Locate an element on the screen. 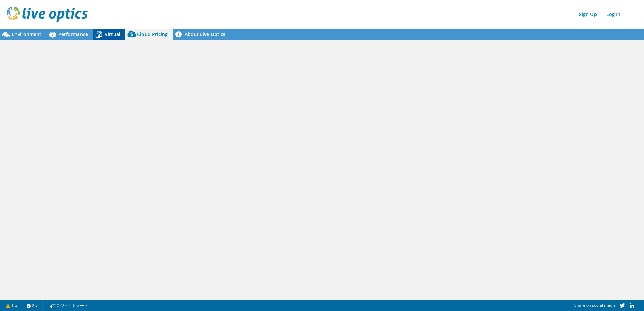  a: プロジェクトノート is located at coordinates (68, 306).